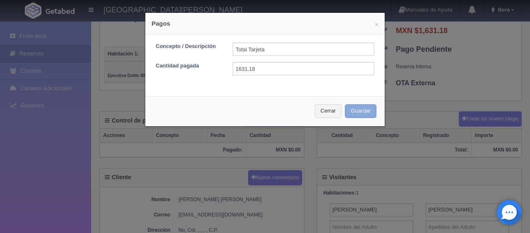  Describe the element at coordinates (328, 111) in the screenshot. I see `button: Cerrar` at that location.